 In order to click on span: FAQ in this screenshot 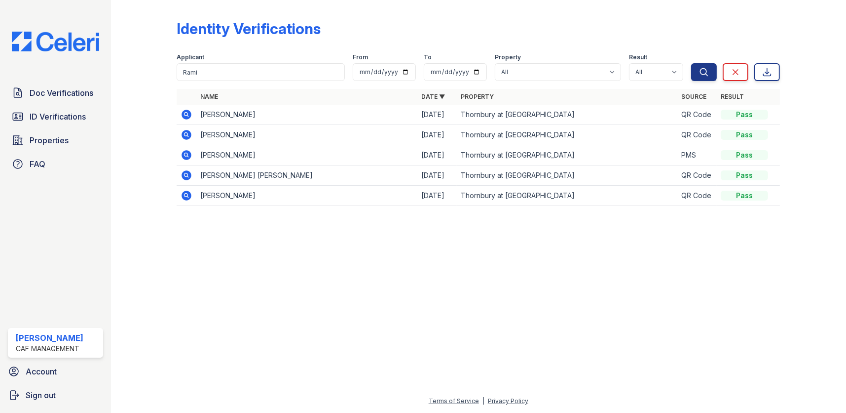, I will do `click(38, 164)`.